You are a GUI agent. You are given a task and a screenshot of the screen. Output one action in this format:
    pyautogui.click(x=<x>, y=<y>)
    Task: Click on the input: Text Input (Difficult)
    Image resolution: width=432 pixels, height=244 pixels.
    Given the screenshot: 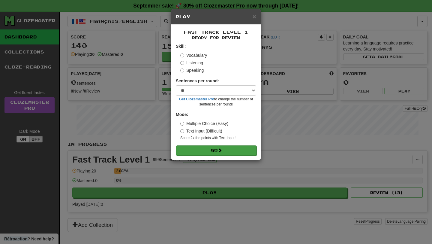 What is the action you would take?
    pyautogui.click(x=182, y=131)
    